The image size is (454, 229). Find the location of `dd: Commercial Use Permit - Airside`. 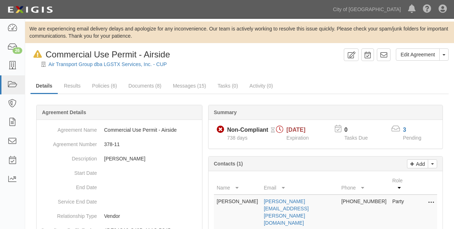

dd: Commercial Use Permit - Airside is located at coordinates (119, 130).